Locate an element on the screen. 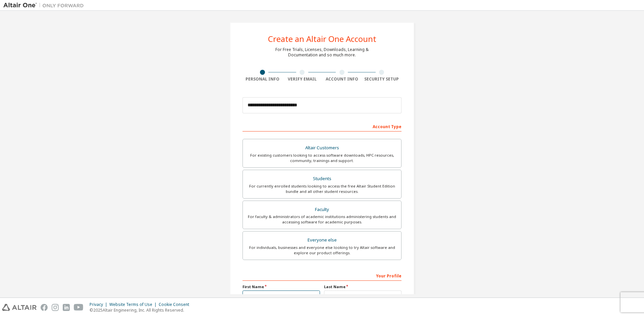 The image size is (644, 317). div: Account Type is located at coordinates (322, 126).